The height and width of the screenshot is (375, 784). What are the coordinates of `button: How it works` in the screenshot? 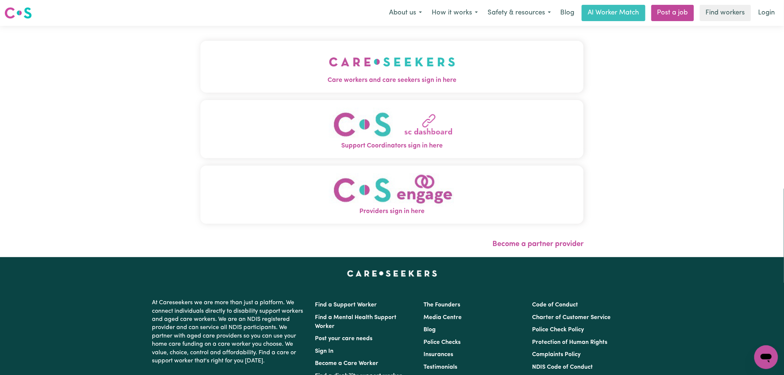 It's located at (455, 13).